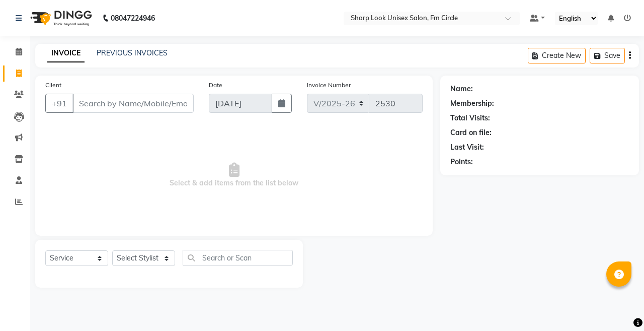  I want to click on div: Last Visit:, so click(467, 147).